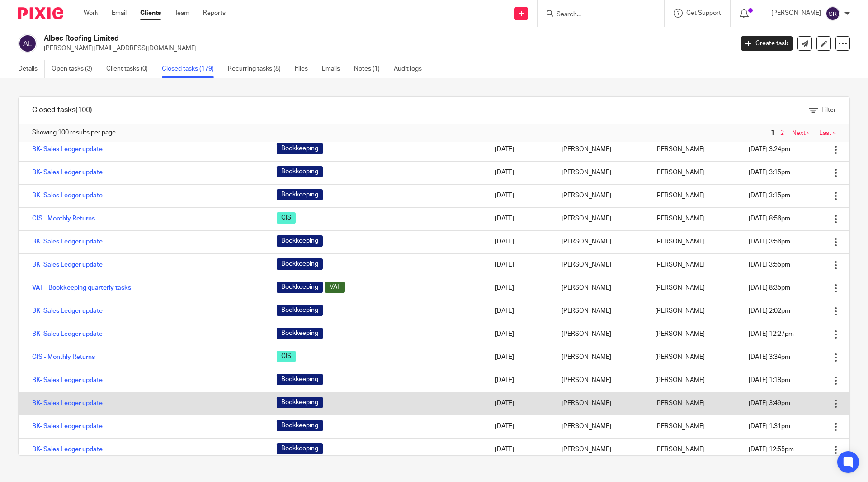 Image resolution: width=868 pixels, height=482 pixels. I want to click on a: Emails, so click(335, 69).